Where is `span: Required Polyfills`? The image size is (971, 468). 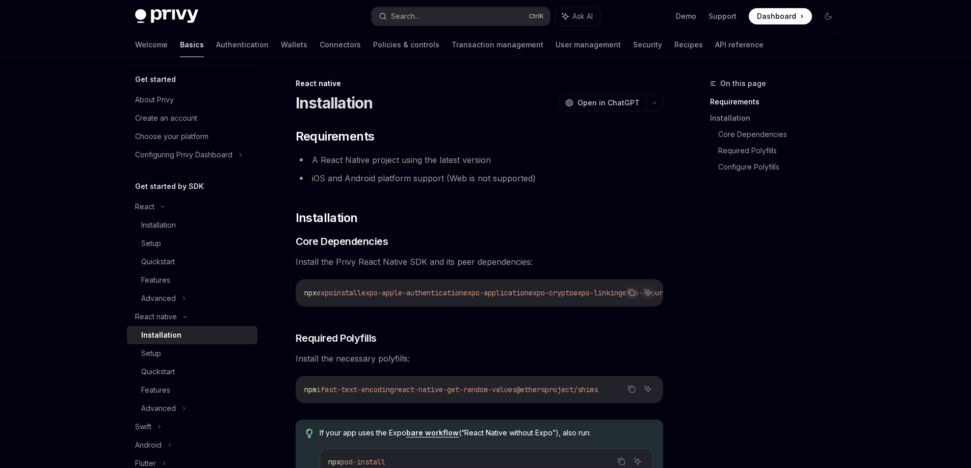
span: Required Polyfills is located at coordinates (336, 338).